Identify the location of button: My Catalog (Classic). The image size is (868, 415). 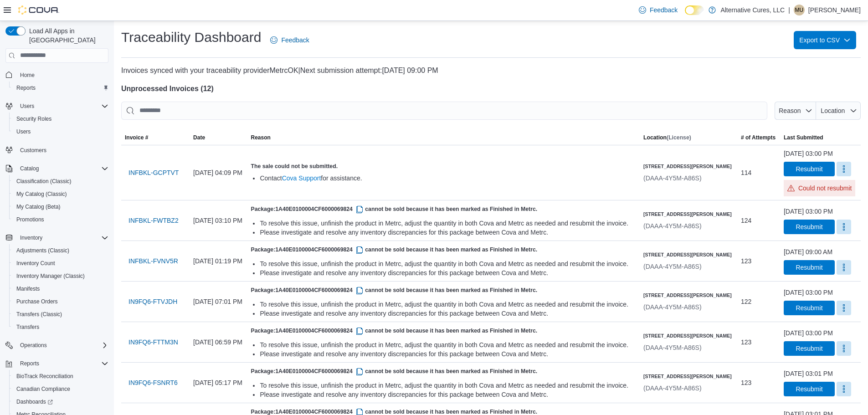
(61, 194).